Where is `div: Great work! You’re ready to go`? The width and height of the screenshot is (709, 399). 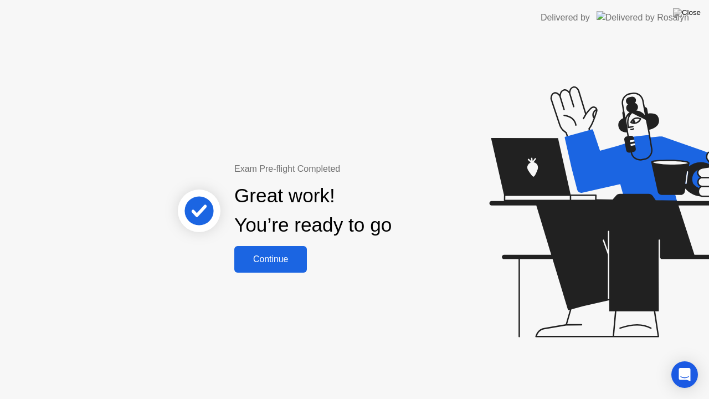 div: Great work! You’re ready to go is located at coordinates (313, 210).